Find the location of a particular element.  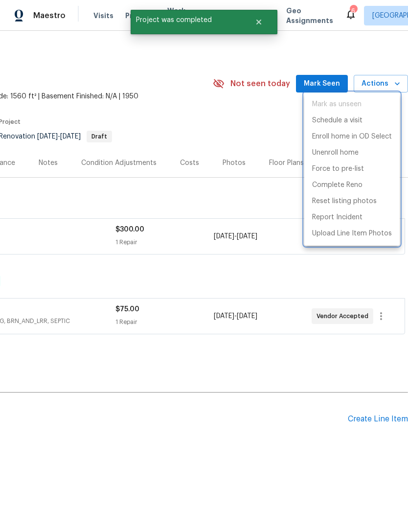

p: Unenroll home is located at coordinates (336, 153).